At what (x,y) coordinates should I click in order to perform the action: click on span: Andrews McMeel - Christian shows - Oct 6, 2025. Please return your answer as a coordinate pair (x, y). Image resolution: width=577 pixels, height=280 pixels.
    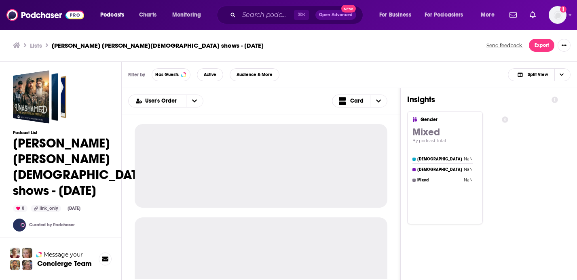
    Looking at the image, I should click on (40, 97).